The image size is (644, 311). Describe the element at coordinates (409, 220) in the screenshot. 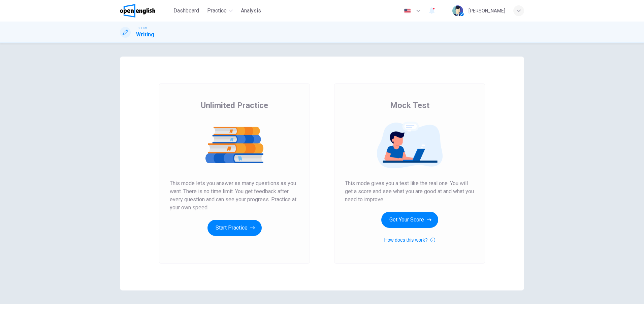

I see `button: Get Your Score` at that location.